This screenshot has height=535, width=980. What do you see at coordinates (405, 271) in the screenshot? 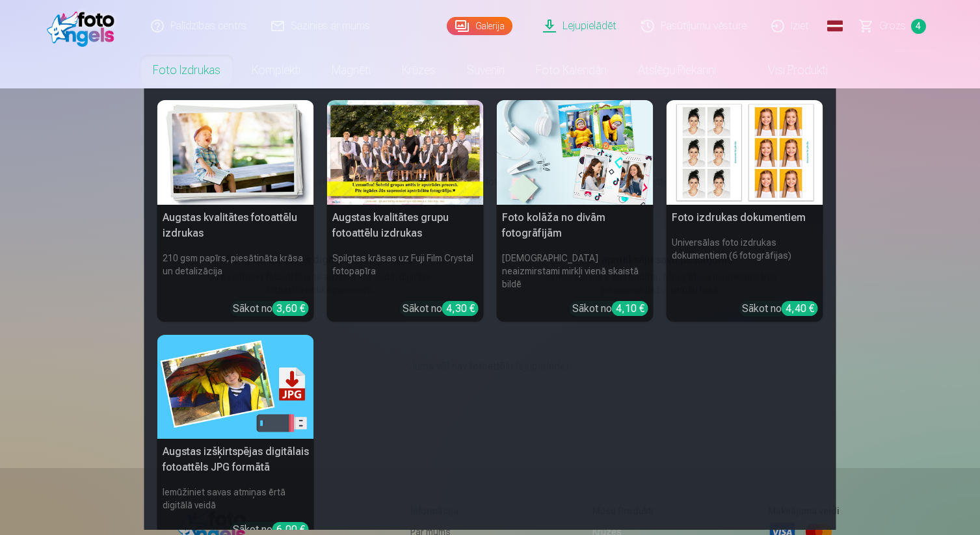
I see `h6: Spilgtas krāsas uz Fuji Film Crystal fotopapīra` at bounding box center [405, 271].